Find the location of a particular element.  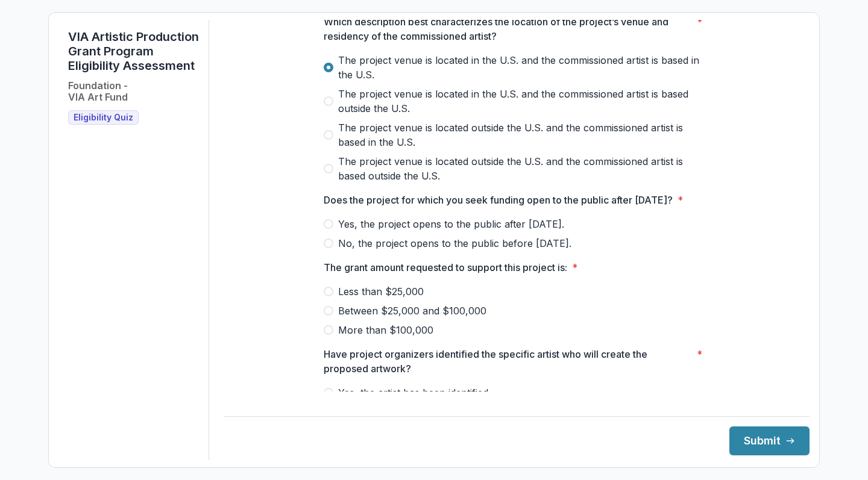

span: The project venue is located outside the U.S. and the commissioned artist is based outside the U.S. is located at coordinates (524, 169).